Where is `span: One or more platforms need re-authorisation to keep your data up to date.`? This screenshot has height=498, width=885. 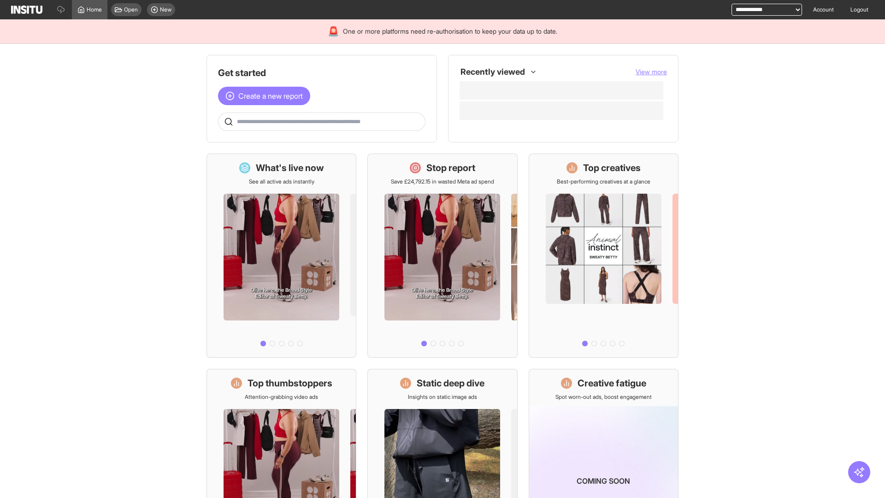 span: One or more platforms need re-authorisation to keep your data up to date. is located at coordinates (450, 31).